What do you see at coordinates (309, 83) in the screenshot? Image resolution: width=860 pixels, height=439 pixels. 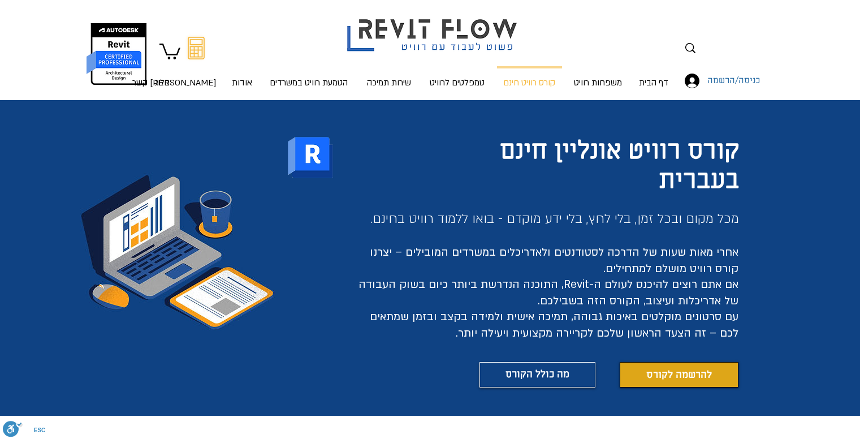 I see `p: הטמעת רוויט במשרדים` at bounding box center [309, 83].